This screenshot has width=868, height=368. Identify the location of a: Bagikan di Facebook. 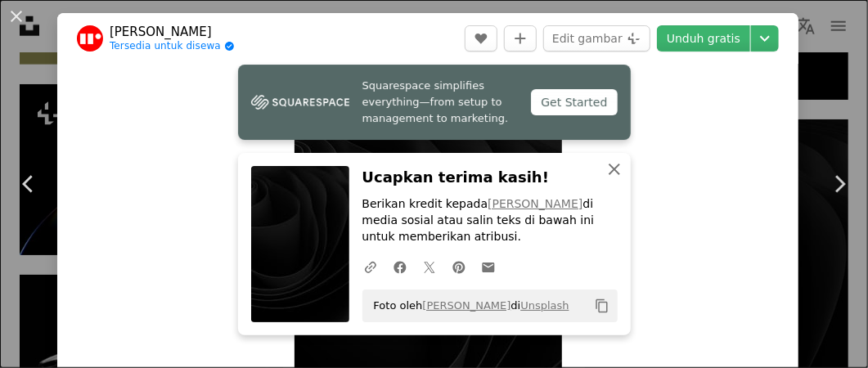
(400, 267).